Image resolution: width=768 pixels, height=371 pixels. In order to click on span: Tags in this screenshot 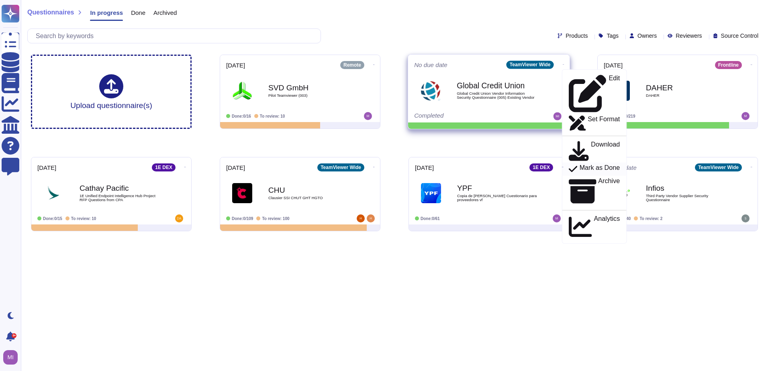, I will do `click(613, 36)`.